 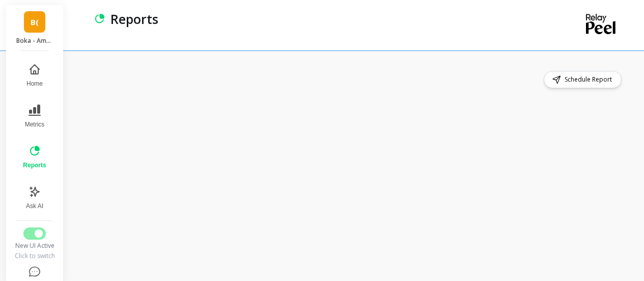 What do you see at coordinates (35, 206) in the screenshot?
I see `span: Ask AI` at bounding box center [35, 206].